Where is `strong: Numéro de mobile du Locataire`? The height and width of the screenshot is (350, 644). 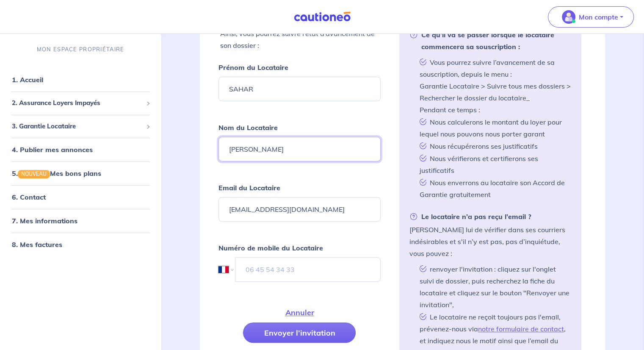
strong: Numéro de mobile du Locataire is located at coordinates (270, 248).